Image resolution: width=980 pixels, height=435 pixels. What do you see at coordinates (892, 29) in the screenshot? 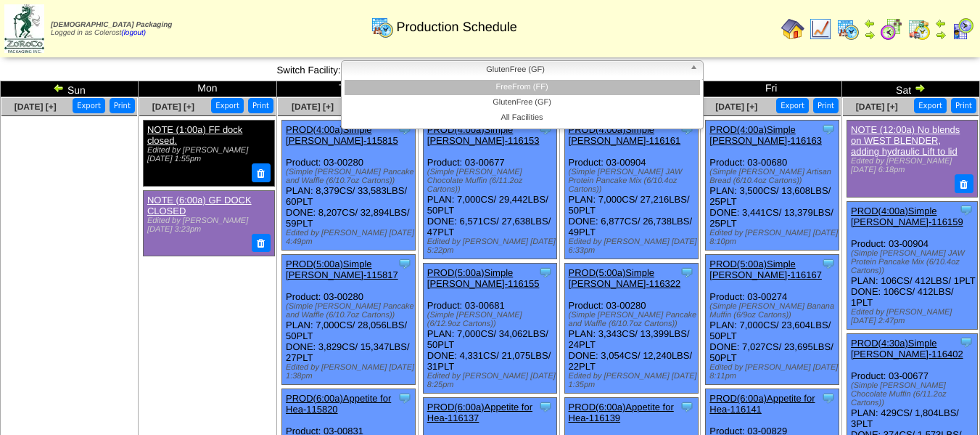
I see `img: calendarblend.gif` at bounding box center [892, 29].